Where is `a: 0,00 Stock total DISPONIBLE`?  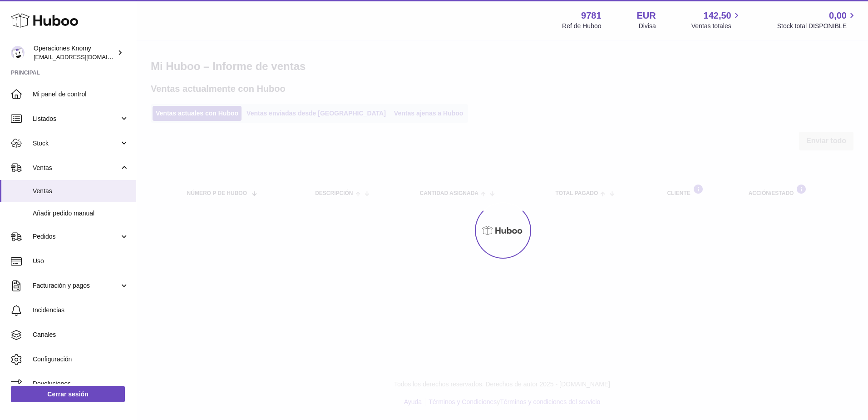 a: 0,00 Stock total DISPONIBLE is located at coordinates (817, 20).